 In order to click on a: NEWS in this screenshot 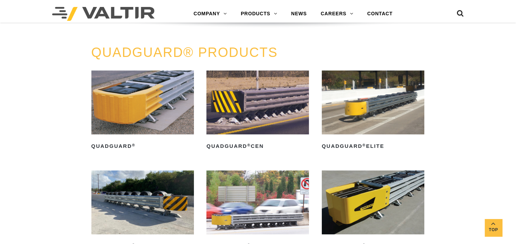, I will do `click(299, 14)`.